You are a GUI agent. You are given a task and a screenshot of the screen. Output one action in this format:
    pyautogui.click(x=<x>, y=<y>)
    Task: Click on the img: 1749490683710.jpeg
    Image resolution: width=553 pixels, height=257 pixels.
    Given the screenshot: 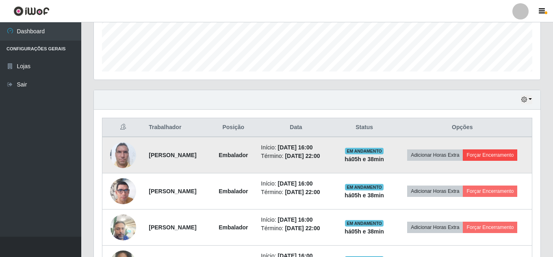 What is the action you would take?
    pyautogui.click(x=123, y=227)
    